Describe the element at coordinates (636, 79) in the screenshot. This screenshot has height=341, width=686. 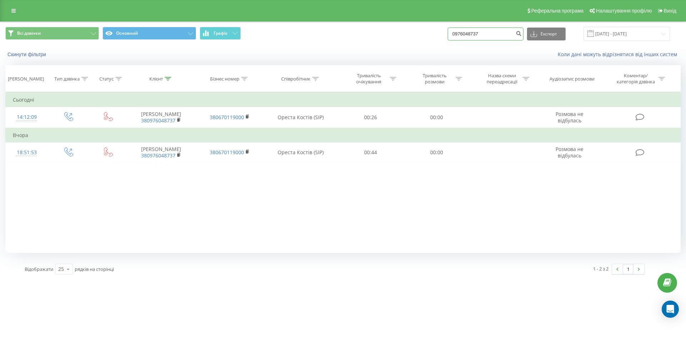
I see `div: Коментар/категорія дзвінка` at that location.